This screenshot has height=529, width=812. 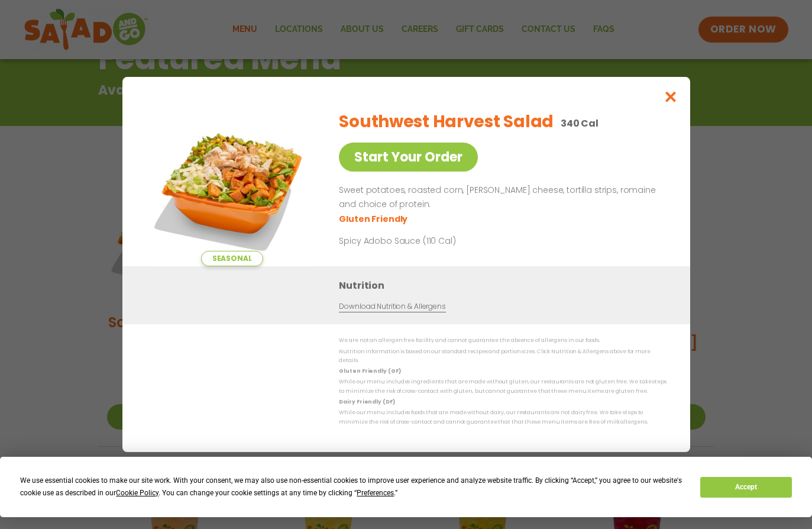 I want to click on h3: Nutrition, so click(x=506, y=285).